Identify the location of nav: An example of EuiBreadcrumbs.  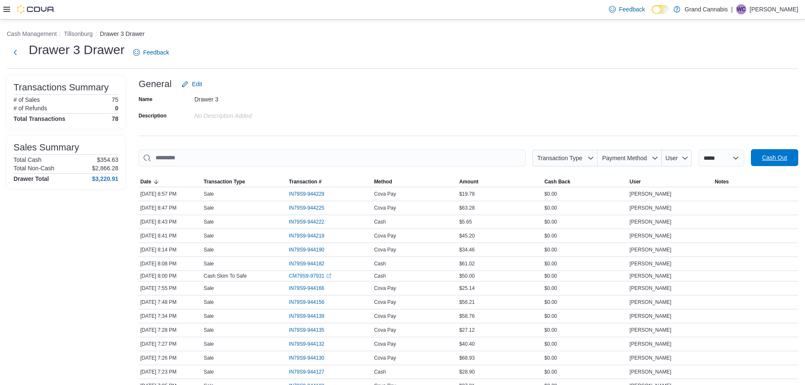
(402, 35).